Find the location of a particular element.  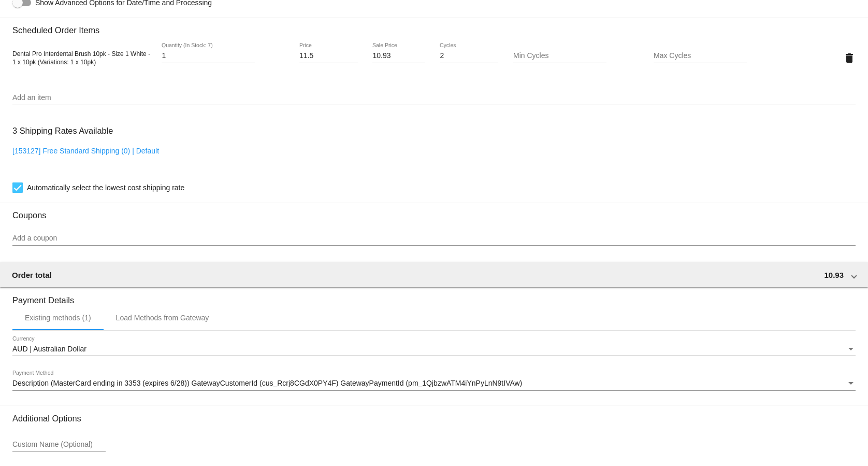

input: Add an item is located at coordinates (434, 98).